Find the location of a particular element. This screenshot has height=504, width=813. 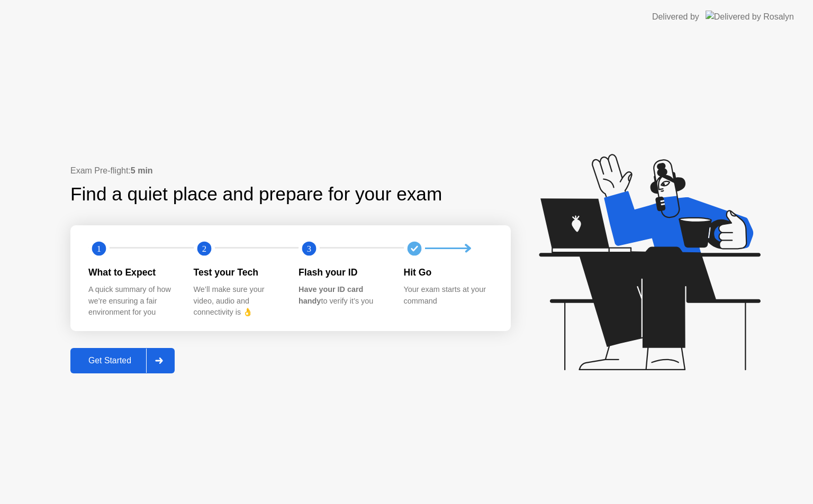

div: Delivered by is located at coordinates (676, 17).